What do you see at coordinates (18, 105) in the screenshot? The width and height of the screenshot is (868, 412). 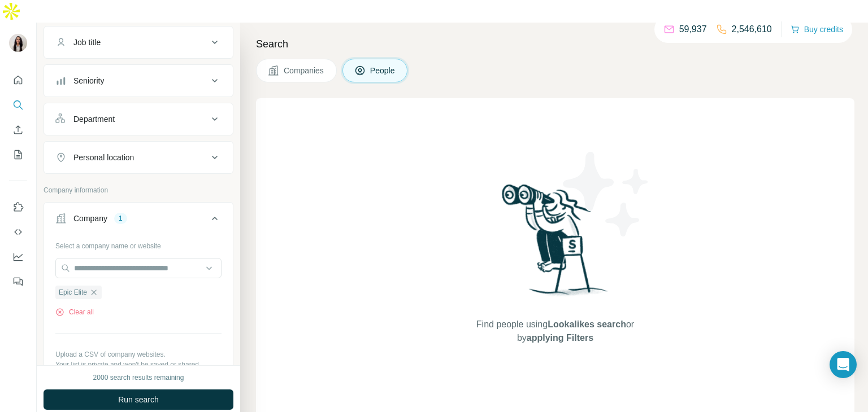 I see `button: Search` at bounding box center [18, 105].